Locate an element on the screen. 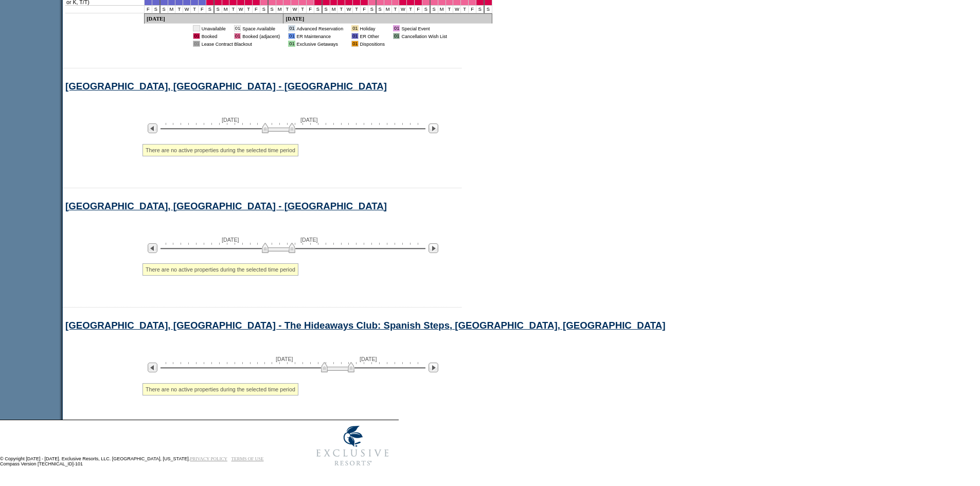  td: ER Other is located at coordinates (372, 36).